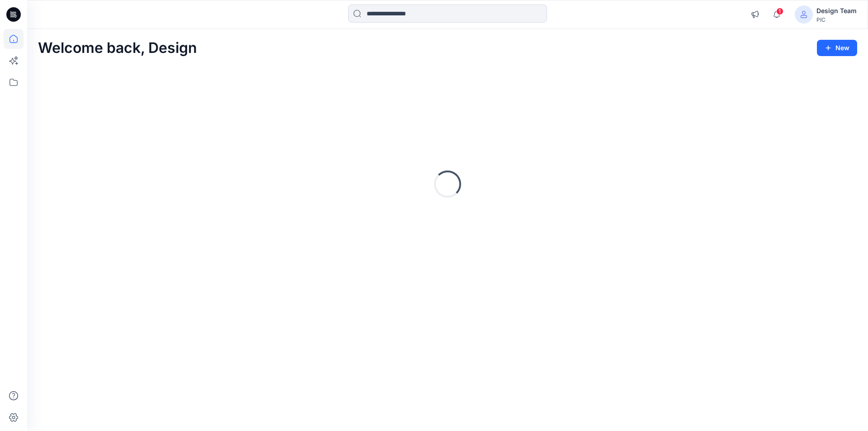 The image size is (868, 431). What do you see at coordinates (804, 14) in the screenshot?
I see `svg: avatar` at bounding box center [804, 14].